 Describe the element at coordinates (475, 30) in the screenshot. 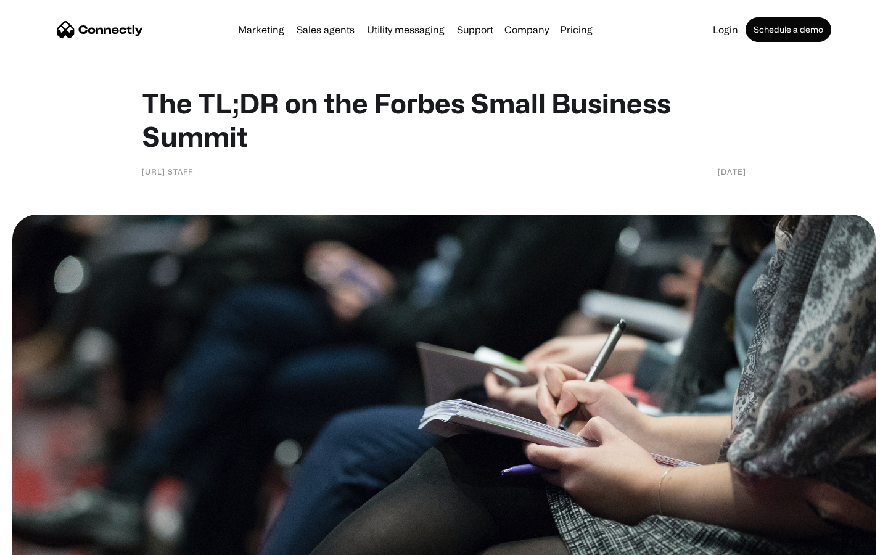

I see `a: Support` at that location.